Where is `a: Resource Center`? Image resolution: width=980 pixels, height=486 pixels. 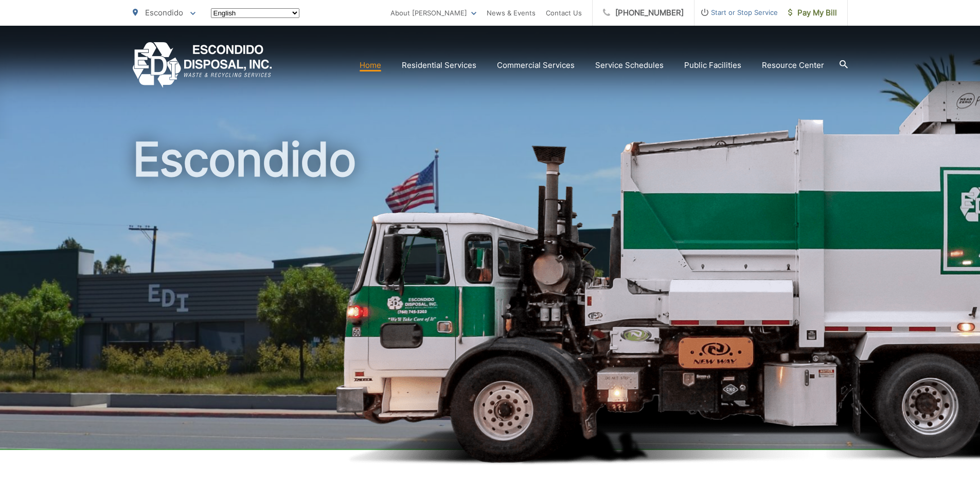
a: Resource Center is located at coordinates (793, 65).